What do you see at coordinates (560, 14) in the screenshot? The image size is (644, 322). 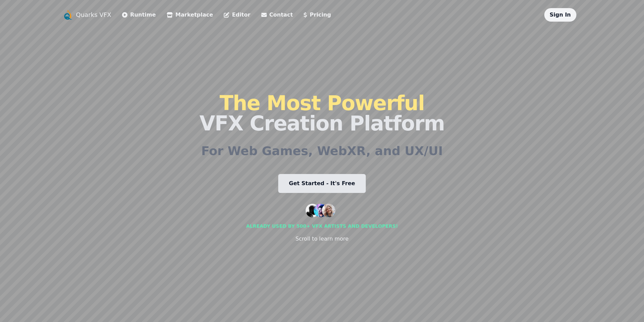 I see `a: Sign In` at bounding box center [560, 14].